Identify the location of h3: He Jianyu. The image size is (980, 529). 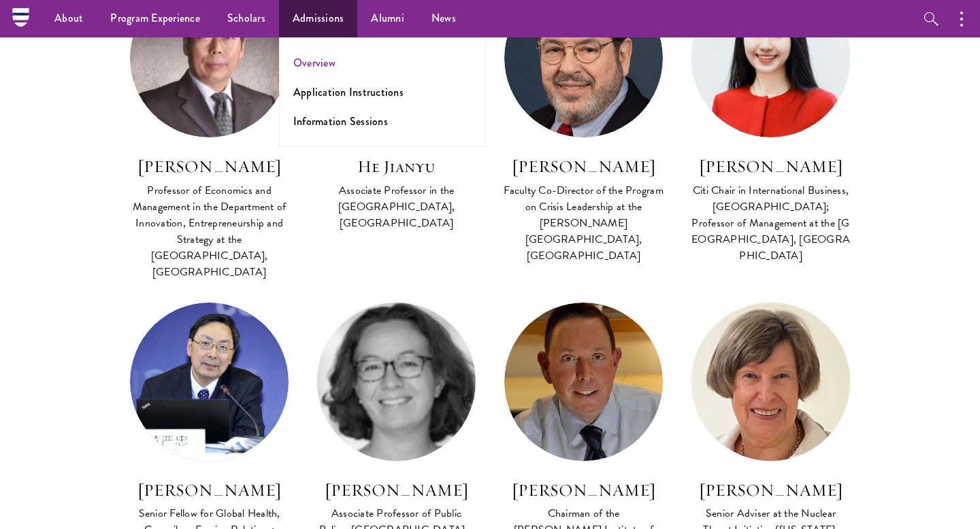
(396, 167).